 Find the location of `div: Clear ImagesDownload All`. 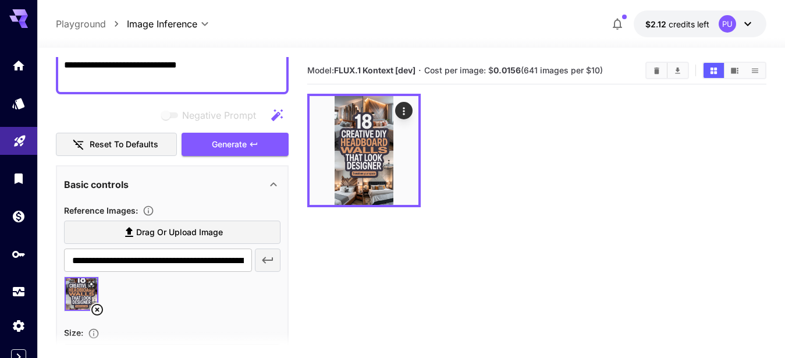

div: Clear ImagesDownload All is located at coordinates (667, 70).